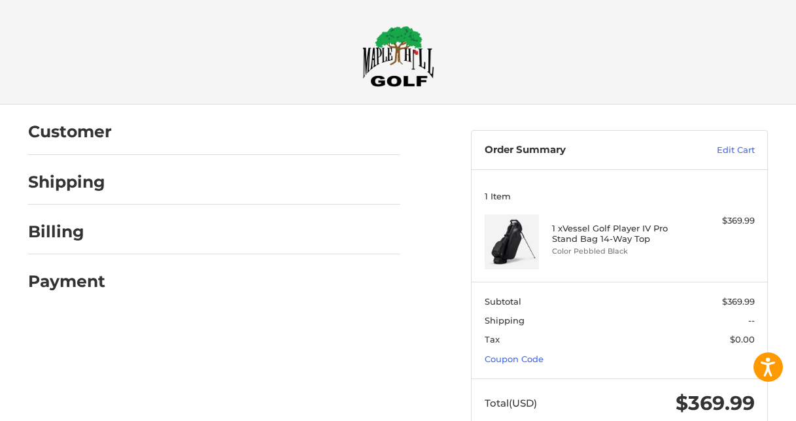  I want to click on h2: Customer, so click(70, 131).